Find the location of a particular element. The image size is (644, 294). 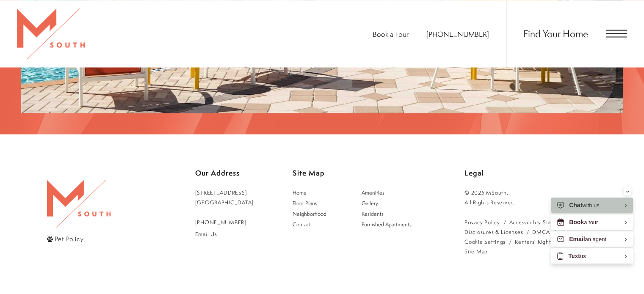

div: Main is located at coordinates (355, 208).